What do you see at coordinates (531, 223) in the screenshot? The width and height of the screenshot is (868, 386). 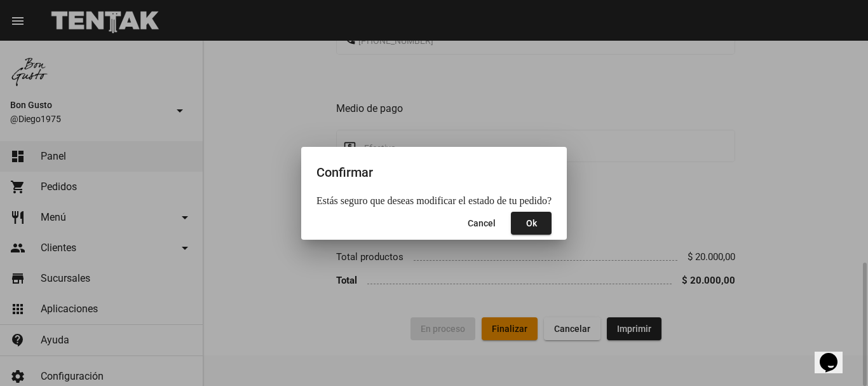 I see `span: Ok` at bounding box center [531, 223].